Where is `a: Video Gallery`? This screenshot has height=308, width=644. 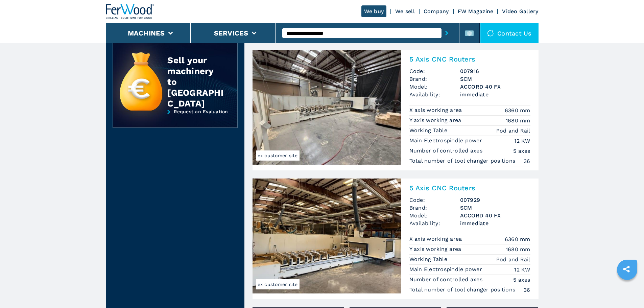
a: Video Gallery is located at coordinates (520, 11).